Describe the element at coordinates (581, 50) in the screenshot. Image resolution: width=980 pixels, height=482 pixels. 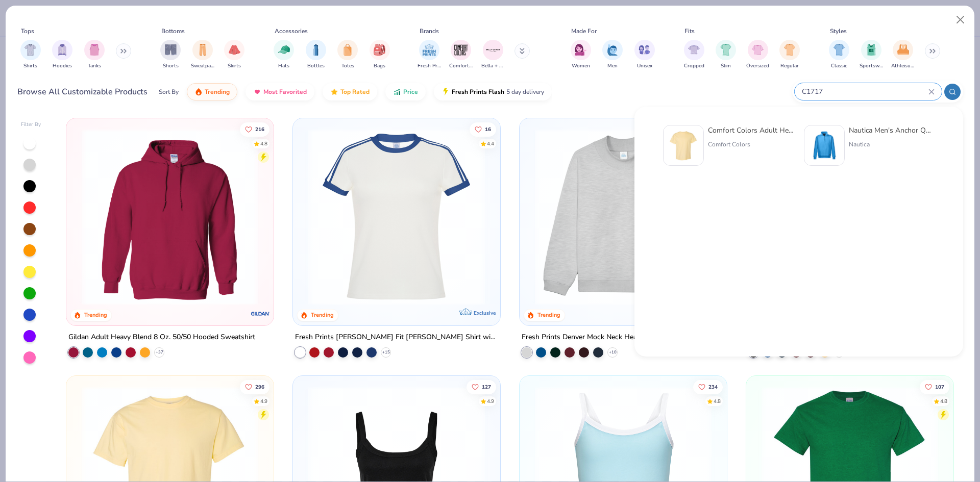
I see `img: Women Image` at that location.